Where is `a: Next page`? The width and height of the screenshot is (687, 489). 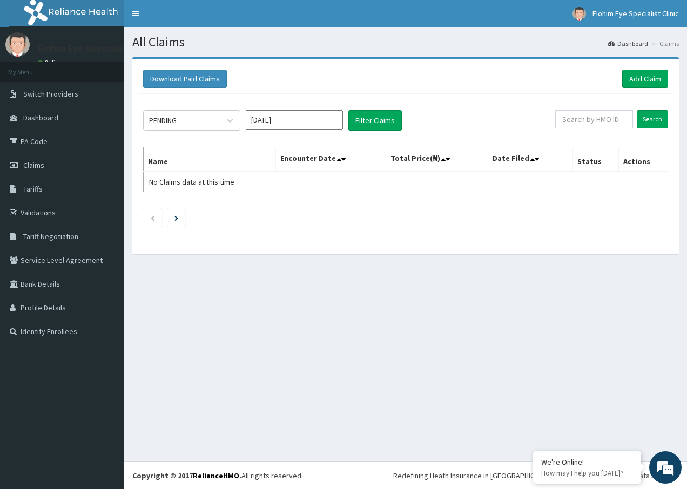
a: Next page is located at coordinates (176, 218).